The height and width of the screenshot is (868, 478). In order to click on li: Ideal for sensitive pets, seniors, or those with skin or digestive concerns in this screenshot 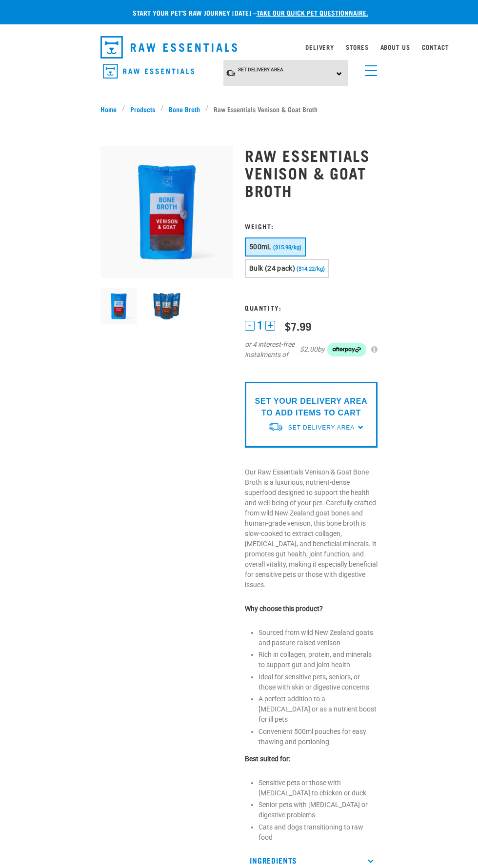, I will do `click(318, 682)`.